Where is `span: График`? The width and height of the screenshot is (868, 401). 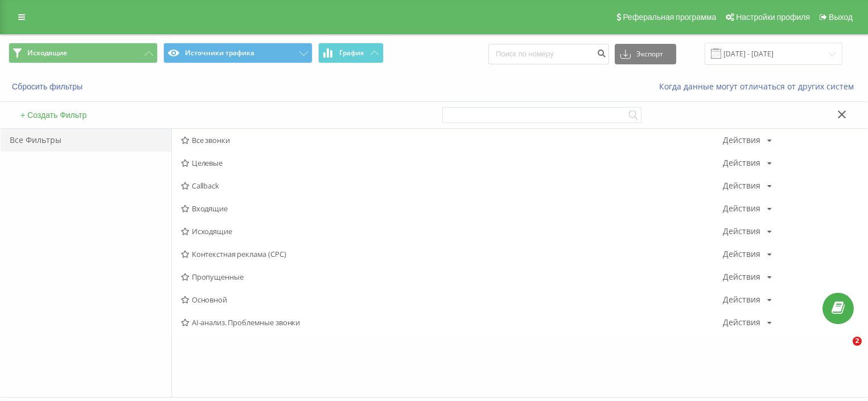
span: График is located at coordinates (352, 53).